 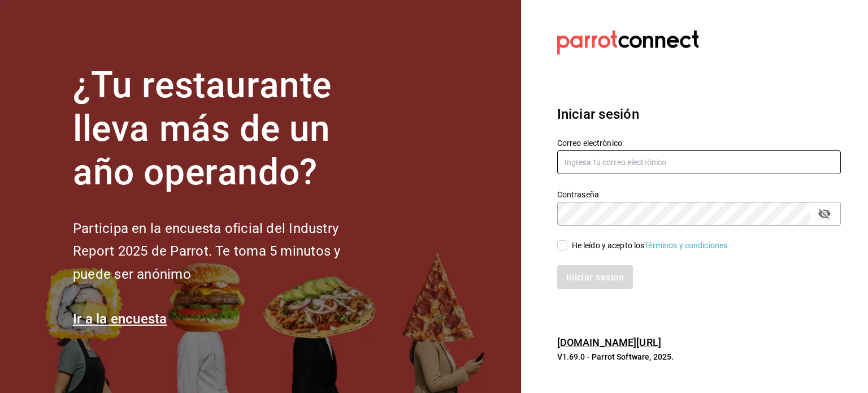 What do you see at coordinates (206, 252) in the screenshot?
I see `font: Participa en la encuesta oficial del Industry Report 2025 de Parrot. Te toma 5 minutos y puede se...` at bounding box center [206, 252].